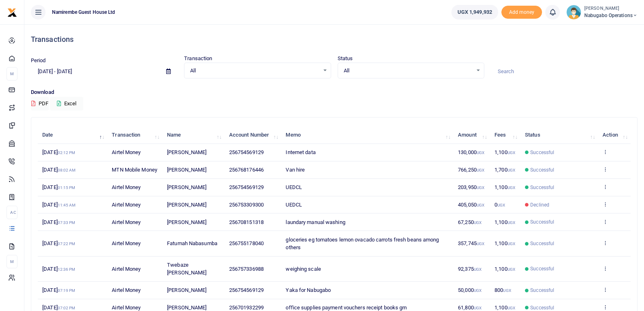 The height and width of the screenshot is (311, 644). What do you see at coordinates (246, 243) in the screenshot?
I see `span: 256755178040` at bounding box center [246, 243].